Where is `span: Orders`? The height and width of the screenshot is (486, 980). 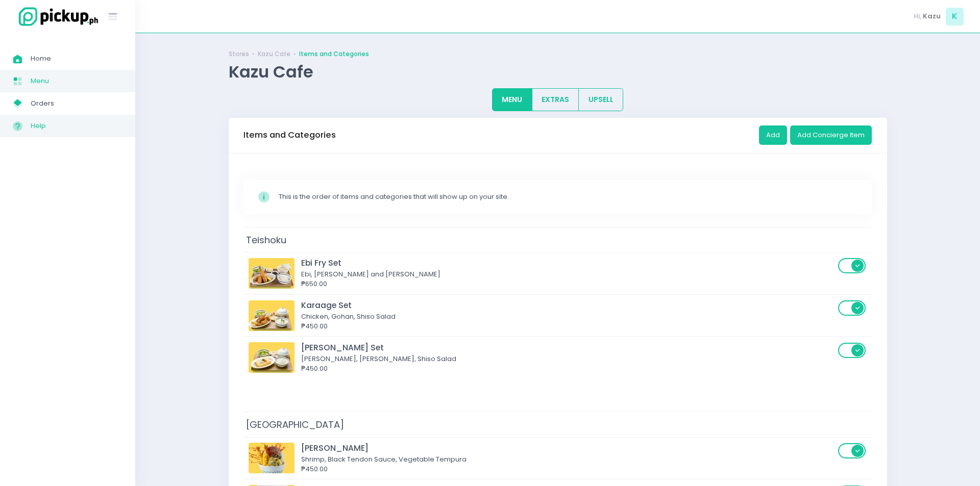 span: Orders is located at coordinates (77, 103).